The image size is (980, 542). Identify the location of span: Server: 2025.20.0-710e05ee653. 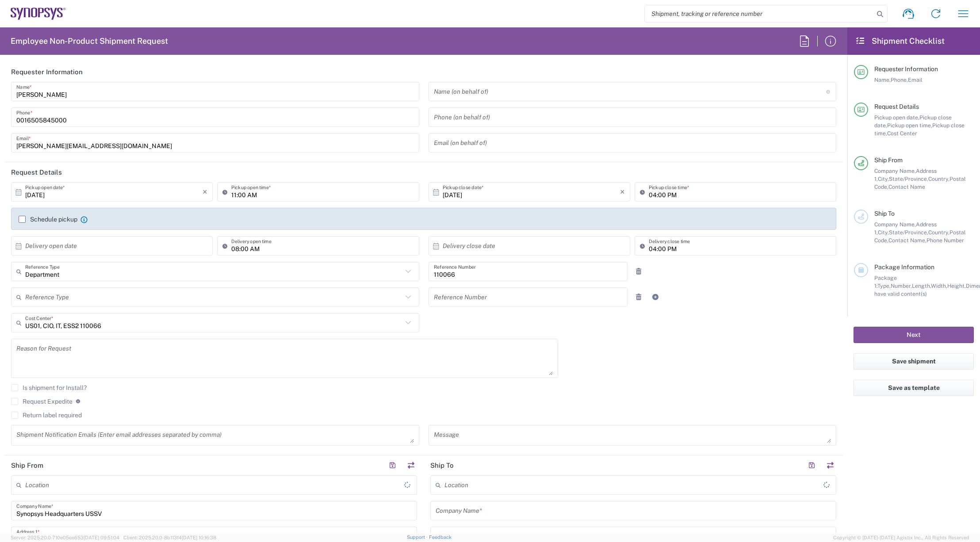
(65, 537).